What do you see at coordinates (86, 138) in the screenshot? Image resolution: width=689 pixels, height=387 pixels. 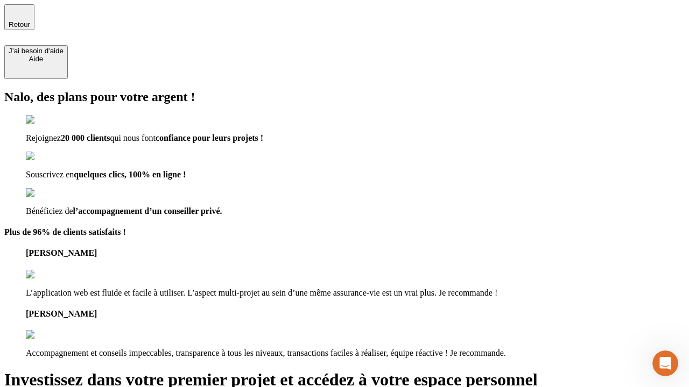 I see `strong: 20 000 clients` at bounding box center [86, 138].